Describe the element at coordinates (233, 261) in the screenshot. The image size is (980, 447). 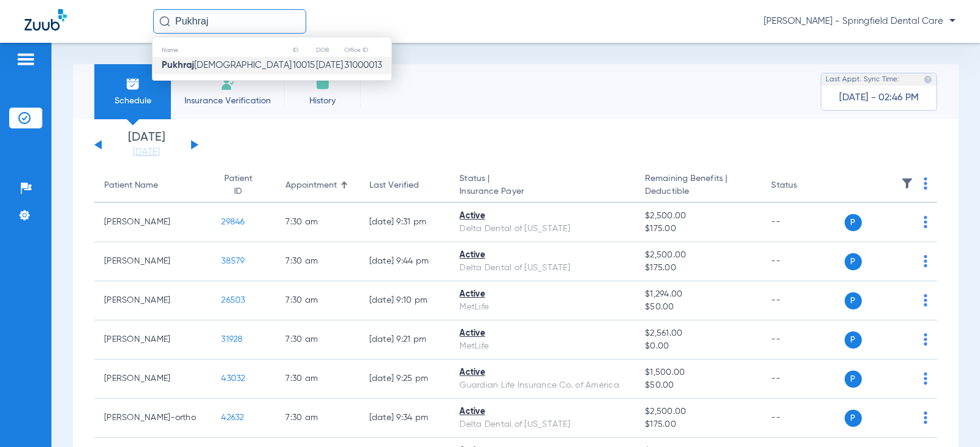
I see `span: 38579` at that location.